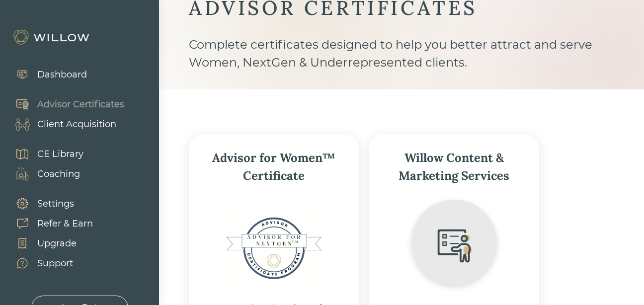  I want to click on div: Dashboard, so click(62, 75).